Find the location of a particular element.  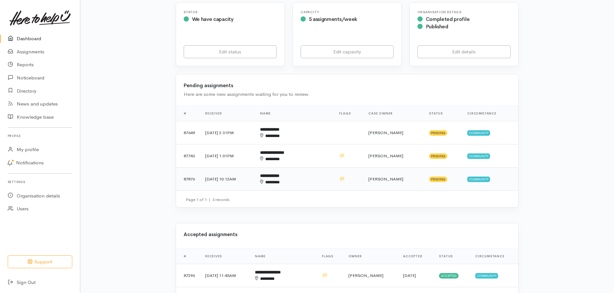

th: Accepted is located at coordinates (416, 256).